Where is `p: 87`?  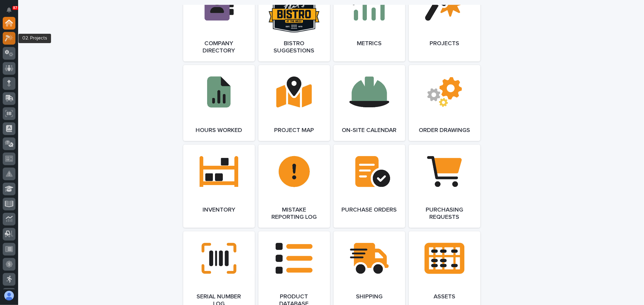 p: 87 is located at coordinates (15, 8).